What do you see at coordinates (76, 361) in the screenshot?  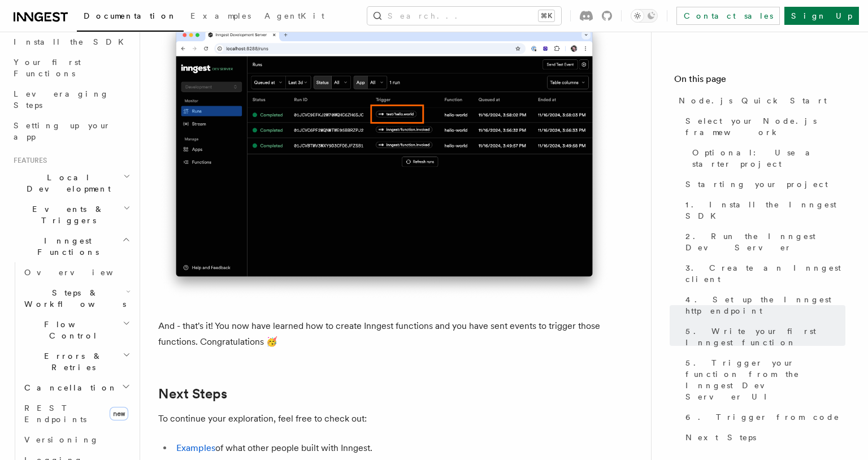 I see `button: Errors & Retries` at bounding box center [76, 361].